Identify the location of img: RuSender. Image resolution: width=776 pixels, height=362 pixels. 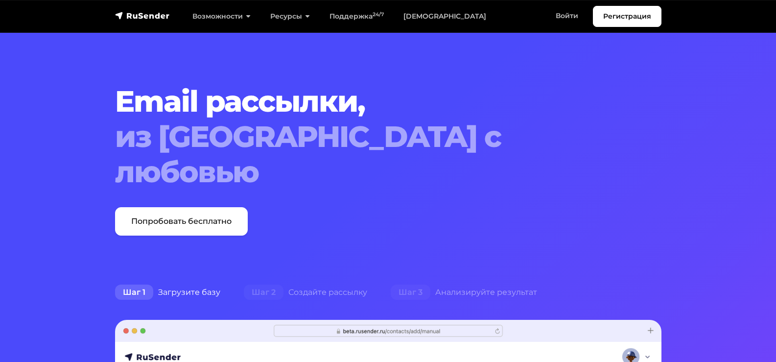
(142, 16).